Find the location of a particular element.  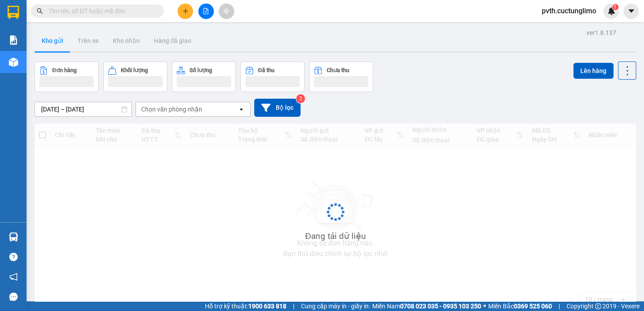

svg: open is located at coordinates (241, 109).